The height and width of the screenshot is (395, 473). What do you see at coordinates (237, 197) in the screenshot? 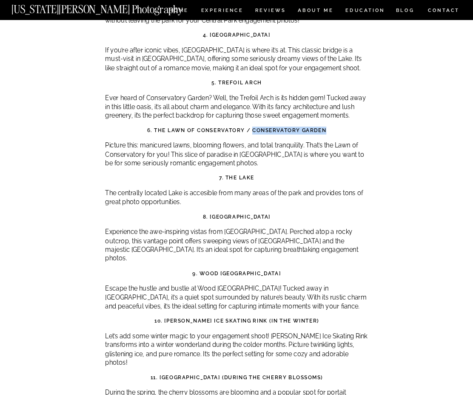
I see `p: The centrally located Lake is accesible from many areas of the park and provides tons of great ph...` at bounding box center [237, 197].